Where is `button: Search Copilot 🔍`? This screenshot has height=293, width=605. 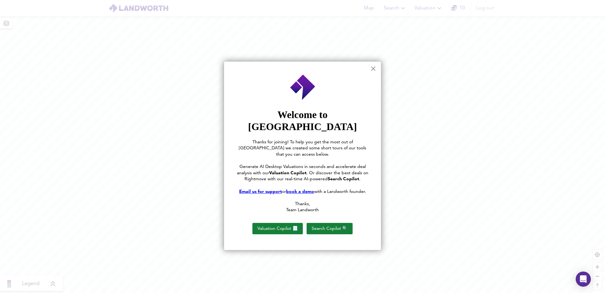 button: Search Copilot 🔍 is located at coordinates (330, 228).